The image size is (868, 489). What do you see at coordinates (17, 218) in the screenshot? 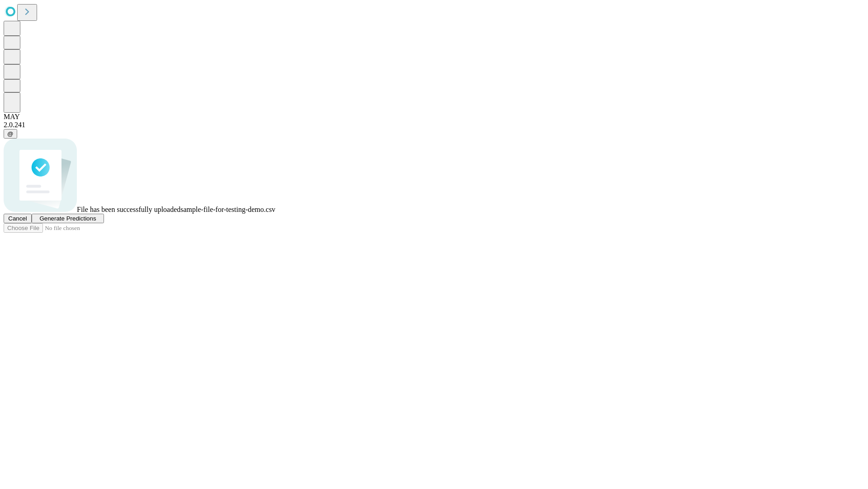
I see `button: Cancel` at bounding box center [17, 218].